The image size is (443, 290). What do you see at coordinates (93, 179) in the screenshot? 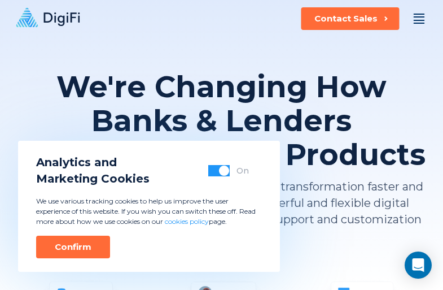
I see `span: Marketing Cookies` at bounding box center [93, 179].